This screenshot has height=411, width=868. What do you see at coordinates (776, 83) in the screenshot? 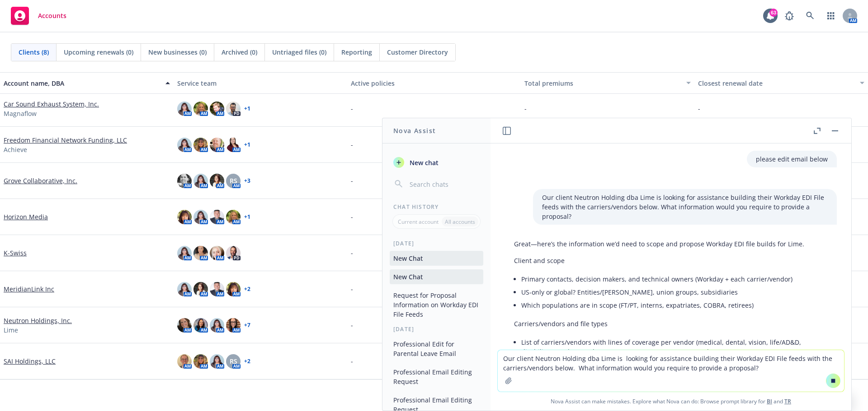
I see `div: Closest renewal date` at bounding box center [776, 83].